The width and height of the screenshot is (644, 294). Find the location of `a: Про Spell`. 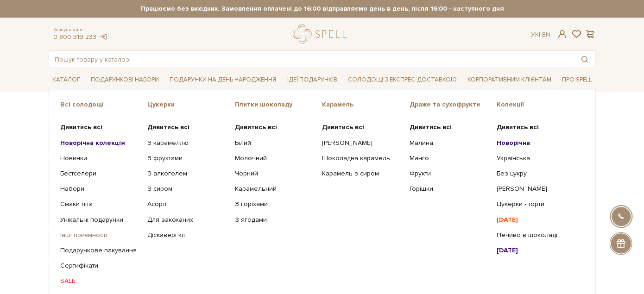

a: Про Spell is located at coordinates (576, 80).